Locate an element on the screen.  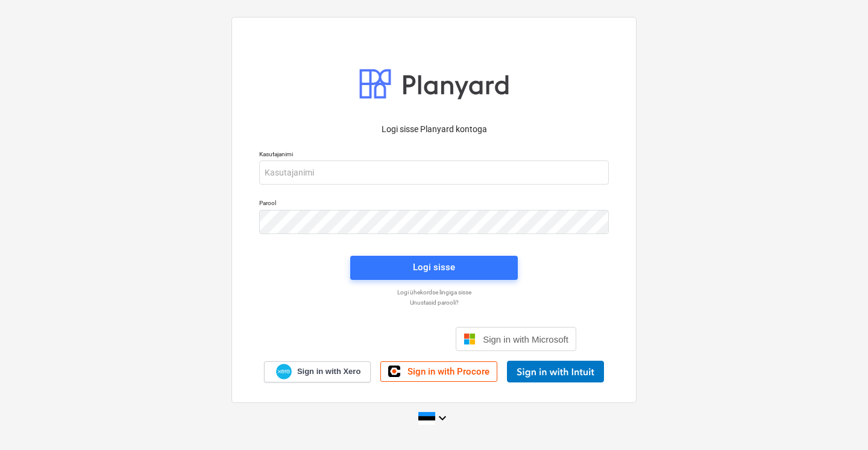
p: Parool is located at coordinates (434, 204).